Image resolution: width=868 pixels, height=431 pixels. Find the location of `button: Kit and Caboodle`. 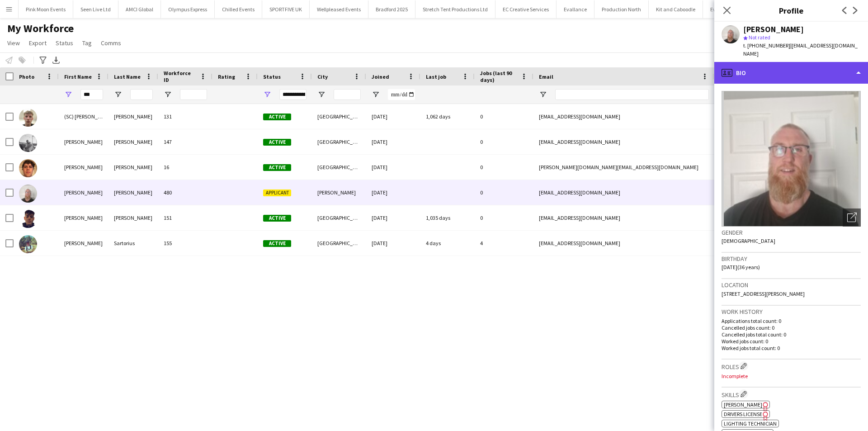

button: Kit and Caboodle is located at coordinates (676, 9).